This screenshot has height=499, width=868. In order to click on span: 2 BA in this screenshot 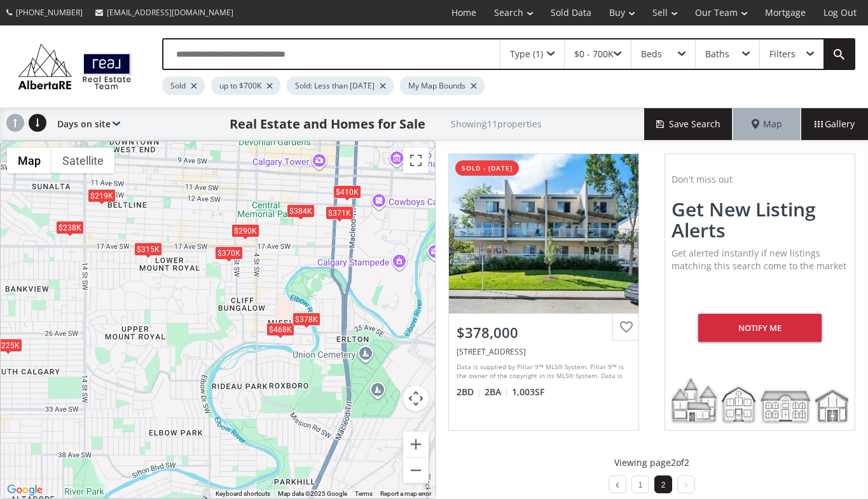, I will do `click(497, 392)`.